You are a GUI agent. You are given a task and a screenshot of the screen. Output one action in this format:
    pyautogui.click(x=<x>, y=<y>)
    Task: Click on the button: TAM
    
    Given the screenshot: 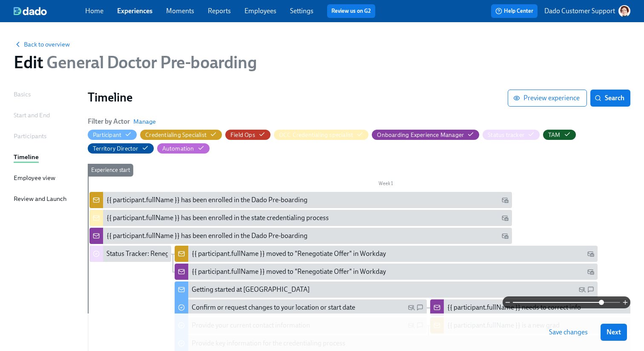 What is the action you would take?
    pyautogui.click(x=559, y=135)
    